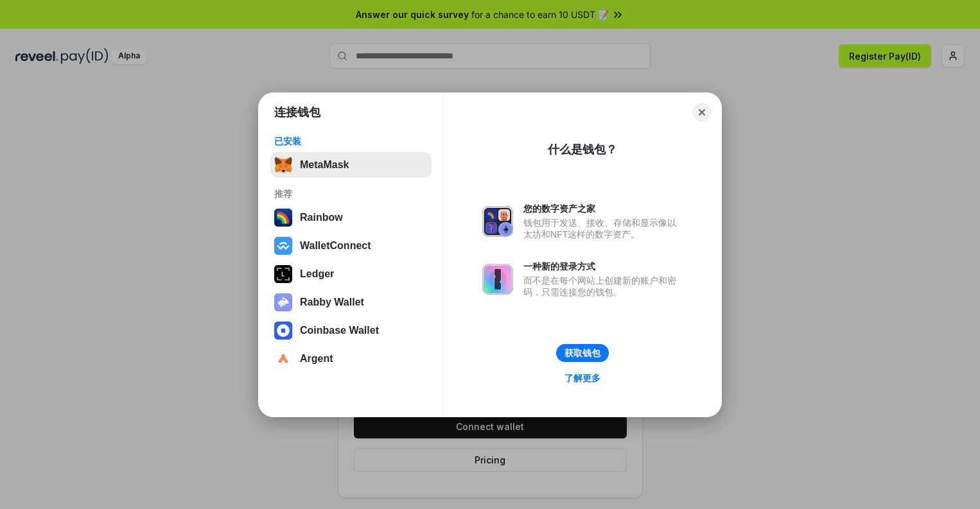 The image size is (980, 509). I want to click on button: Close, so click(702, 113).